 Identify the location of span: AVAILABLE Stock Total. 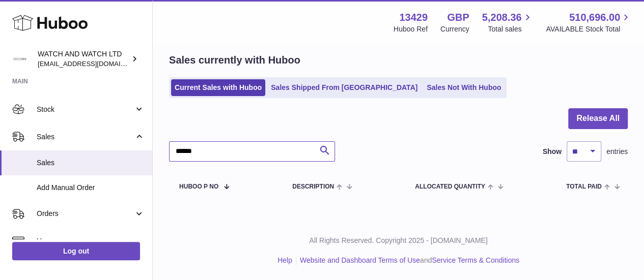
(588, 29).